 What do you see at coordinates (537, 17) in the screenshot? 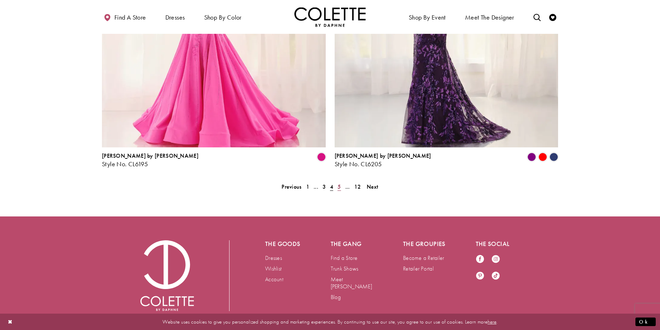
I see `a: Toggle search` at bounding box center [537, 17].